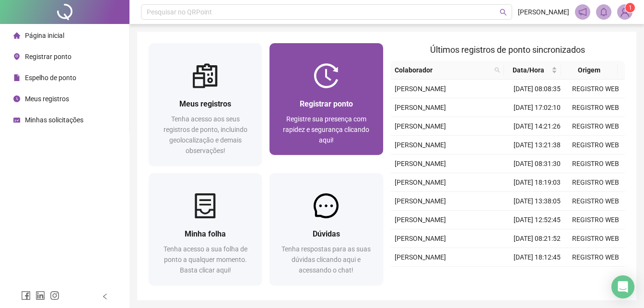  I want to click on span: clock-circle, so click(17, 99).